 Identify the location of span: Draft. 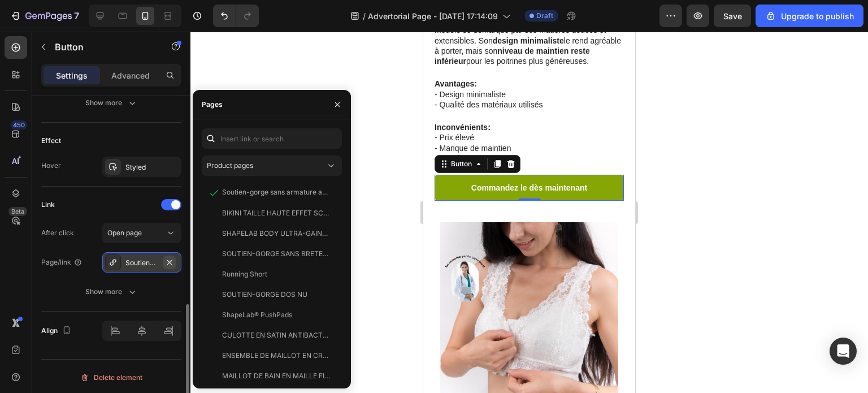
(545, 16).